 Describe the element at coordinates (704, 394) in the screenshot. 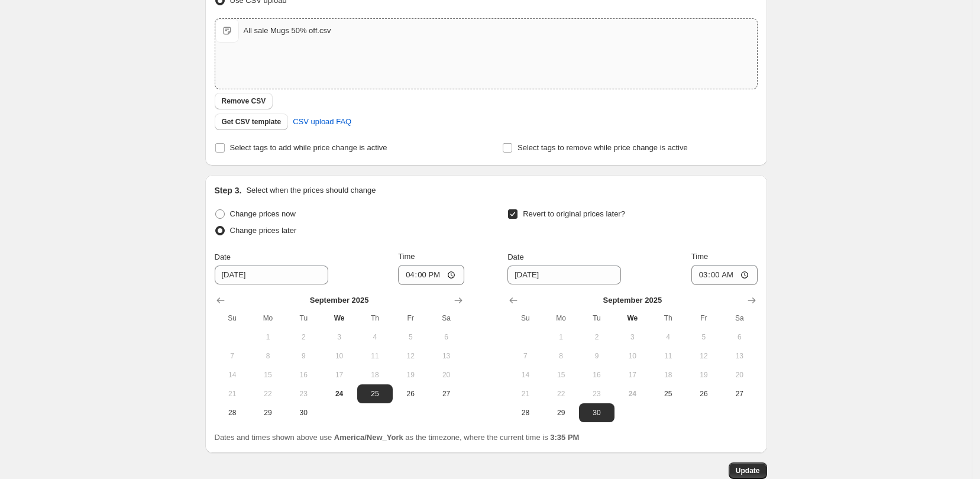

I see `span: 26` at that location.